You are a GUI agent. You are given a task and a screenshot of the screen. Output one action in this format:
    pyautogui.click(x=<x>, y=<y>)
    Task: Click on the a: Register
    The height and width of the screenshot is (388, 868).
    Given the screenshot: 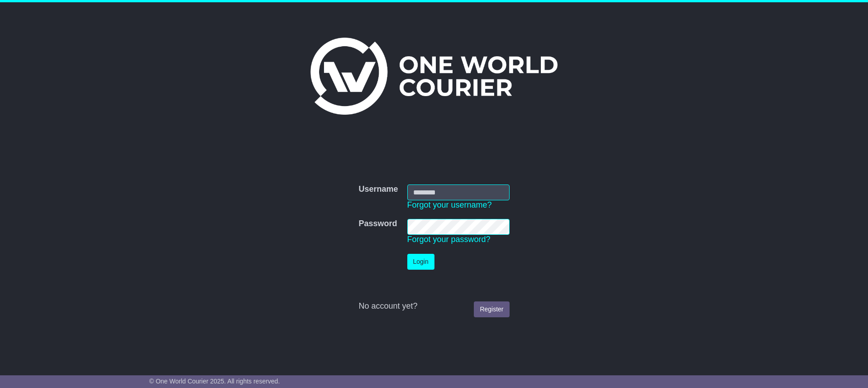 What is the action you would take?
    pyautogui.click(x=492, y=309)
    